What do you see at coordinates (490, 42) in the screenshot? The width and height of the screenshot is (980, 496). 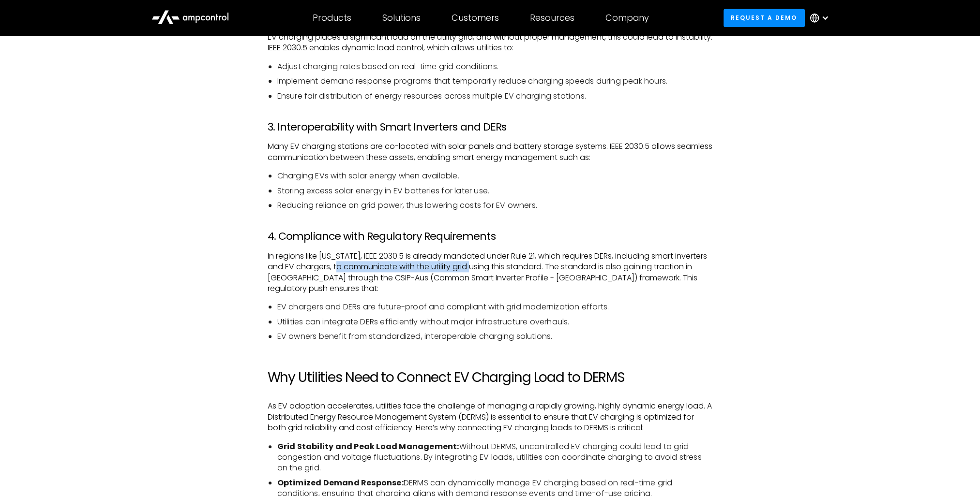 I see `p: EV charging places a significant load on the utility grid, and without proper management, this co...` at bounding box center [490, 42].